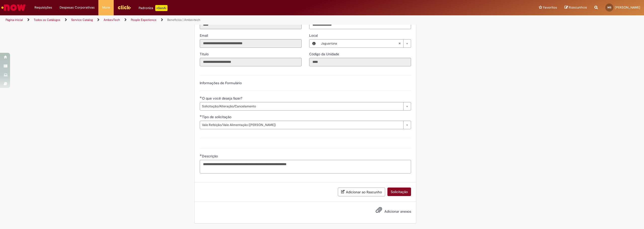 The height and width of the screenshot is (229, 644). I want to click on span: Favoritos, so click(550, 8).